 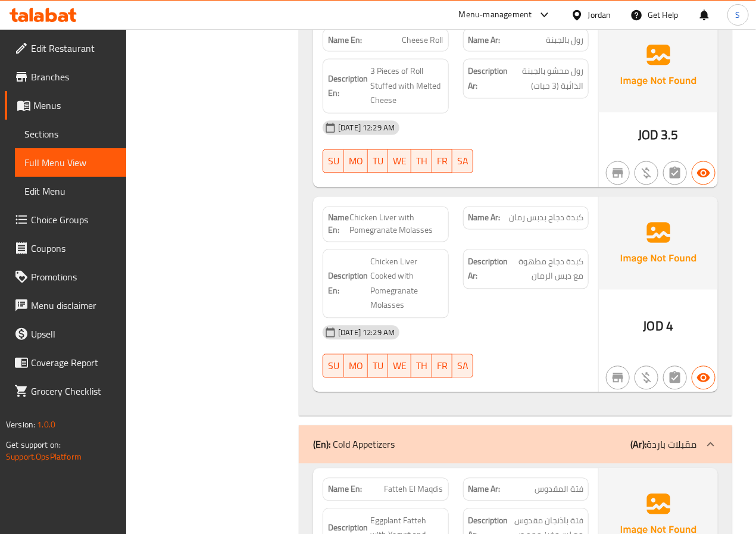 What do you see at coordinates (66, 77) in the screenshot?
I see `a: Branches` at bounding box center [66, 77].